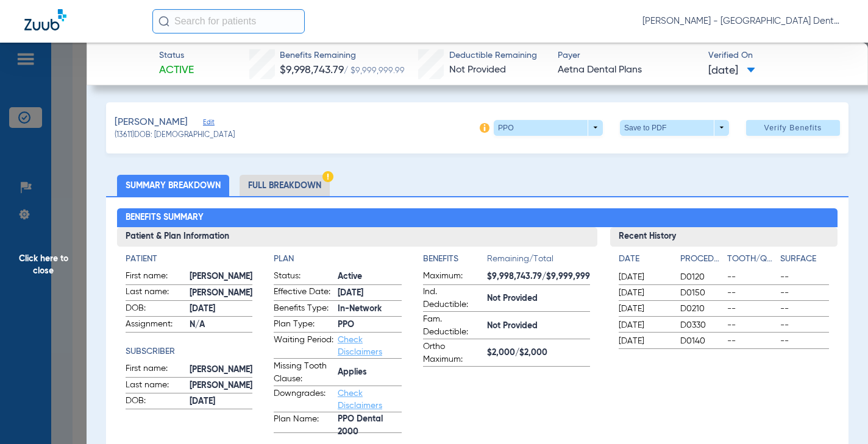  I want to click on span: Payer, so click(628, 56).